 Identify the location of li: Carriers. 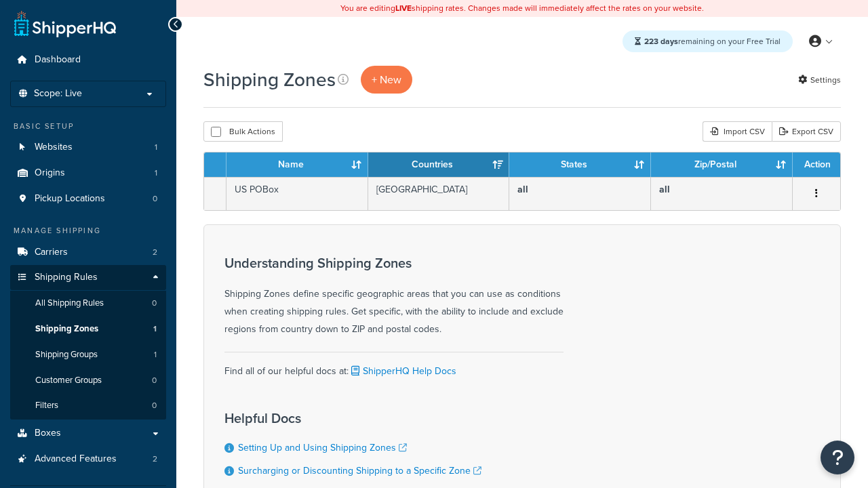
(88, 252).